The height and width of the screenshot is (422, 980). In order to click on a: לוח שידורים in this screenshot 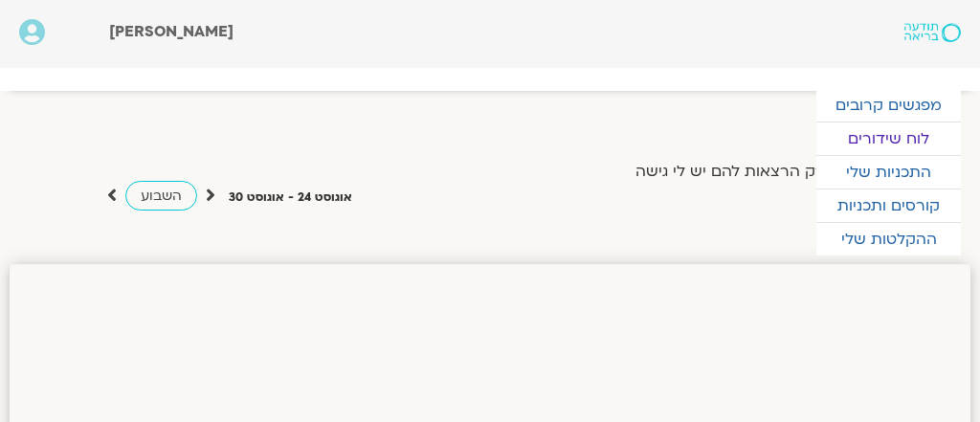, I will do `click(887, 138)`.